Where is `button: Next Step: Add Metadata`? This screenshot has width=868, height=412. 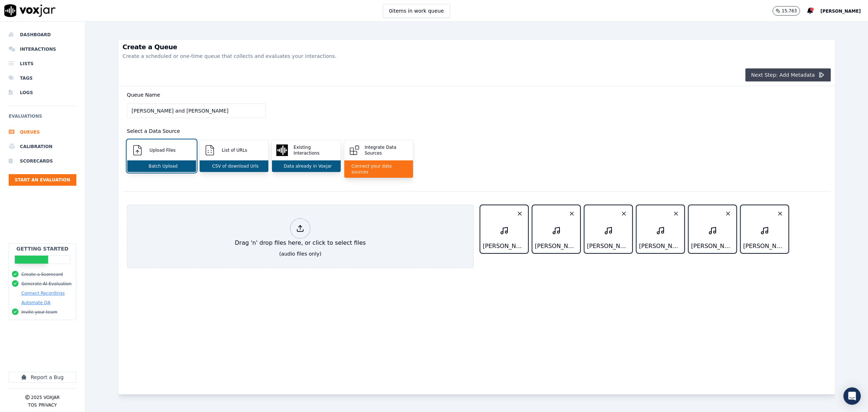 button: Next Step: Add Metadata is located at coordinates (788, 75).